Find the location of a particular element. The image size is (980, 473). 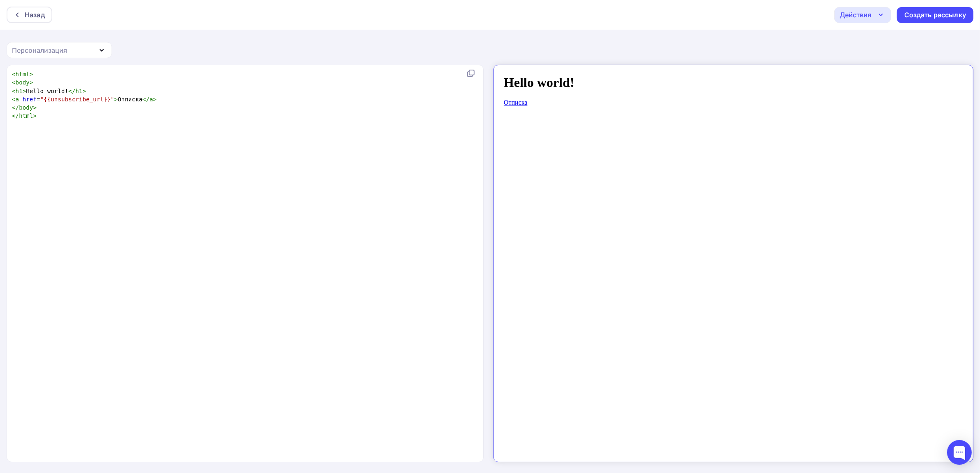

button: Действия is located at coordinates (863, 15).